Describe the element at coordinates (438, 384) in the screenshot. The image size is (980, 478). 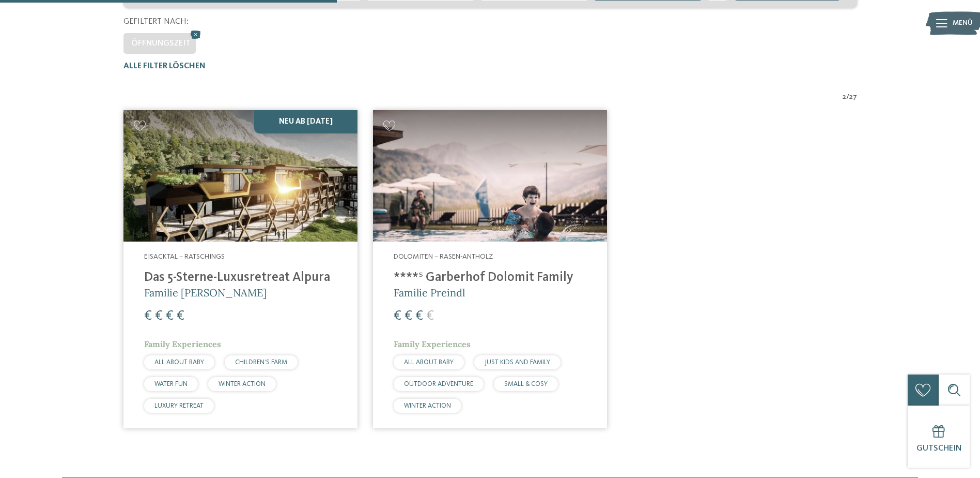
I see `span: OUTDOOR ADVENTURE` at that location.